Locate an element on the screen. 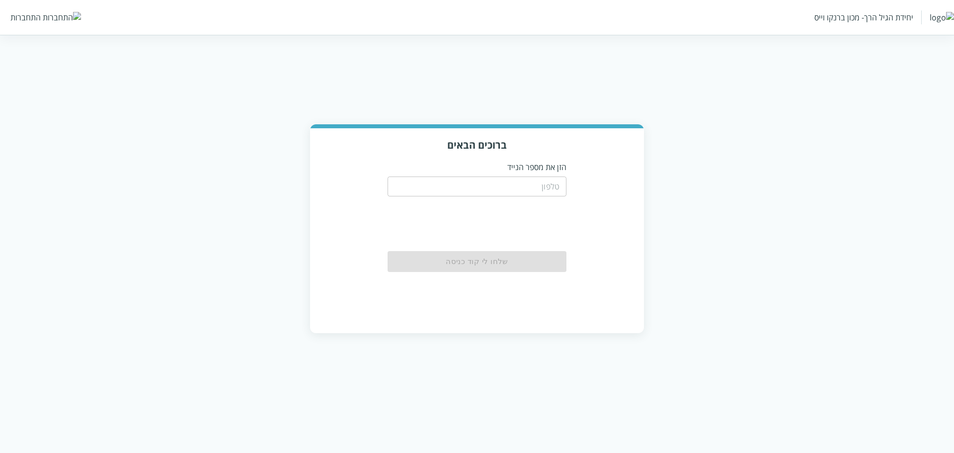  div: יחידת הגיל הרך- מכון ברנקו וייס is located at coordinates (864, 17).